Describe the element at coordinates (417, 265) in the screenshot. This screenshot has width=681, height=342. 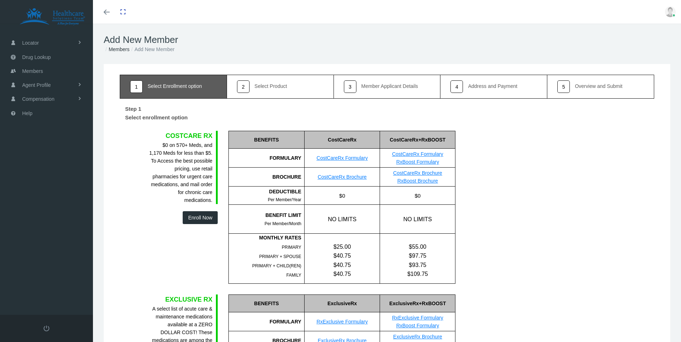
I see `div: $93.75` at that location.